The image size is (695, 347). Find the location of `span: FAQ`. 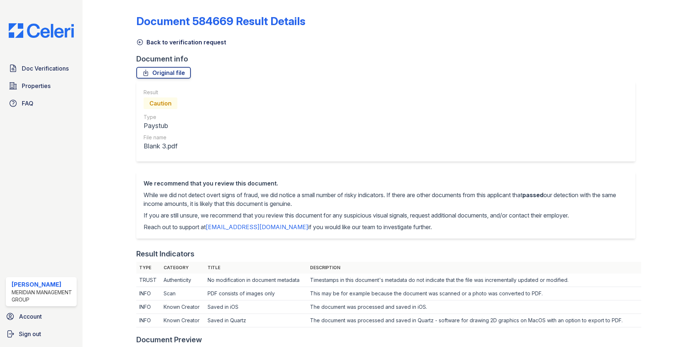

span: FAQ is located at coordinates (28, 103).